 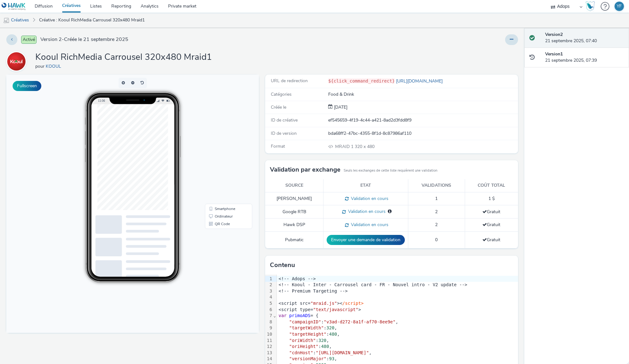 I want to click on h3: Contenu, so click(x=282, y=265).